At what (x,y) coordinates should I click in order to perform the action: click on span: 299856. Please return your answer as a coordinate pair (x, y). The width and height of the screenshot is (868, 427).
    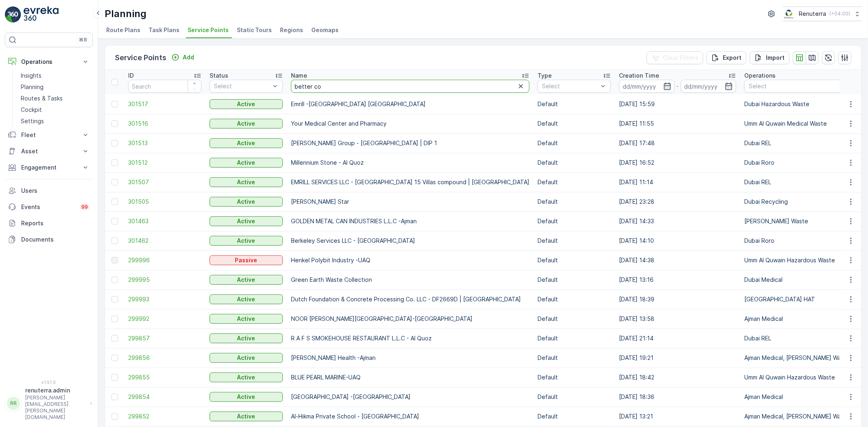
    Looking at the image, I should click on (165, 358).